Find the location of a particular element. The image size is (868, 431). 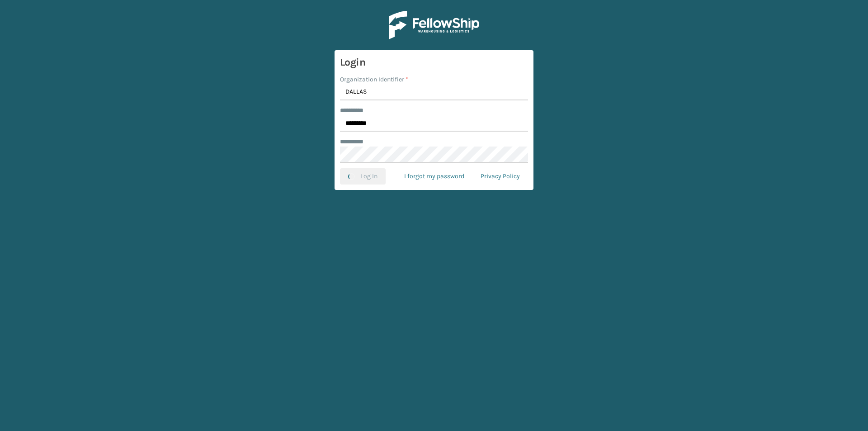

a: I forgot my password is located at coordinates (434, 176).